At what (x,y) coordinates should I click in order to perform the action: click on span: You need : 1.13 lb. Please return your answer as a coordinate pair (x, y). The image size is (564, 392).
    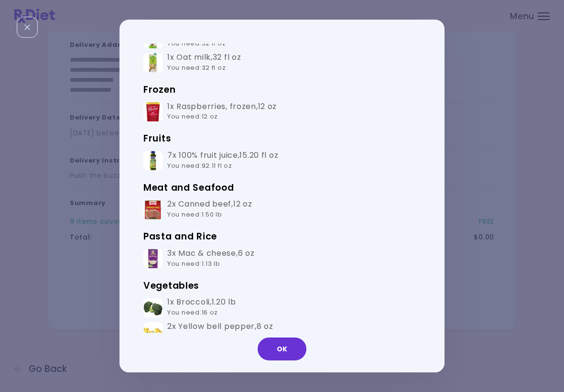
    Looking at the image, I should click on (194, 263).